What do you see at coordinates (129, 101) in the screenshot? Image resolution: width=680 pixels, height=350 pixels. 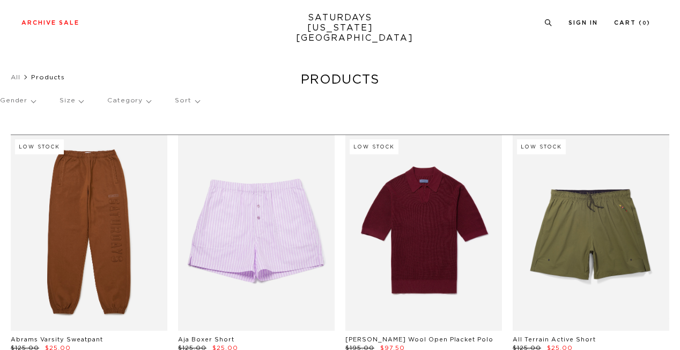 I see `p: Category` at bounding box center [129, 101].